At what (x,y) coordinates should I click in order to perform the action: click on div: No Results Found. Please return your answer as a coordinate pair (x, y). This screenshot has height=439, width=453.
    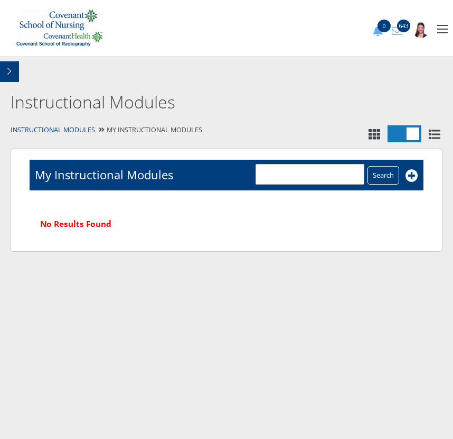
    Looking at the image, I should click on (227, 224).